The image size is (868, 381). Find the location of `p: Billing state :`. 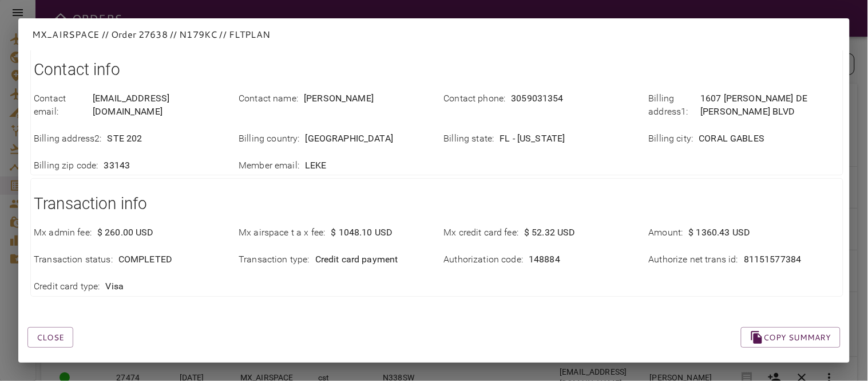

p: Billing state : is located at coordinates (469, 139).